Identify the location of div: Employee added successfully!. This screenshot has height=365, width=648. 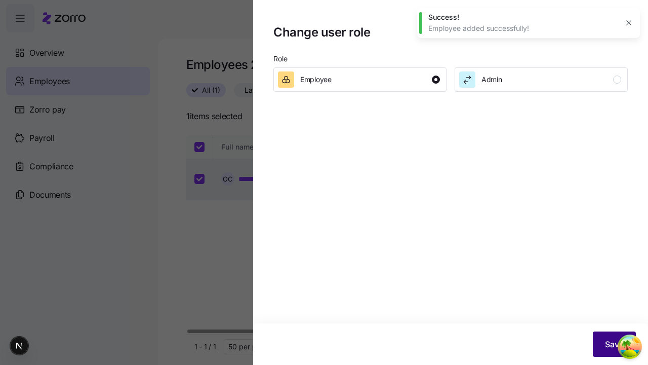
(523, 28).